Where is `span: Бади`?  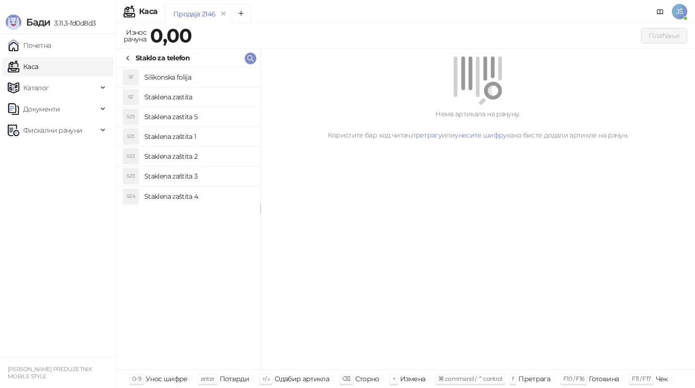
span: Бади is located at coordinates (38, 22).